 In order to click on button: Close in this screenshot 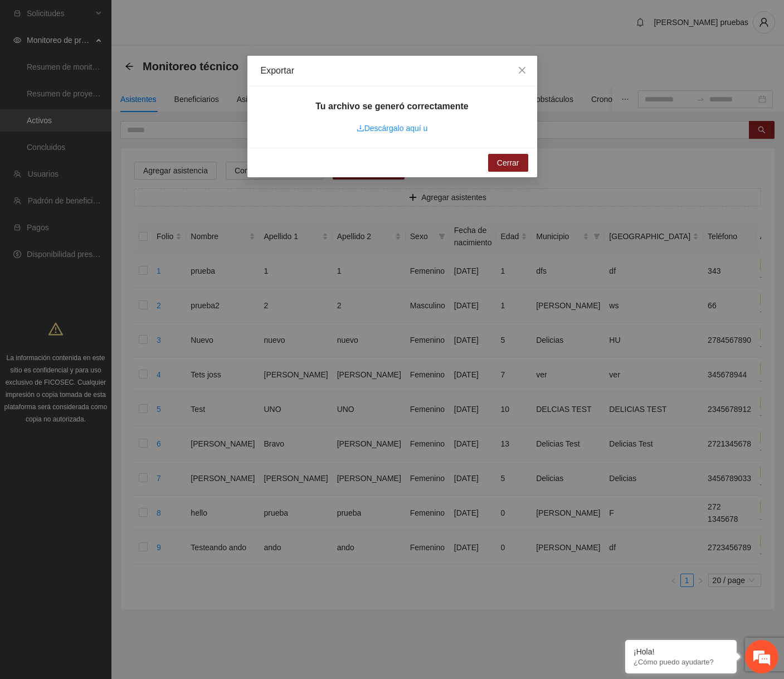, I will do `click(522, 71)`.